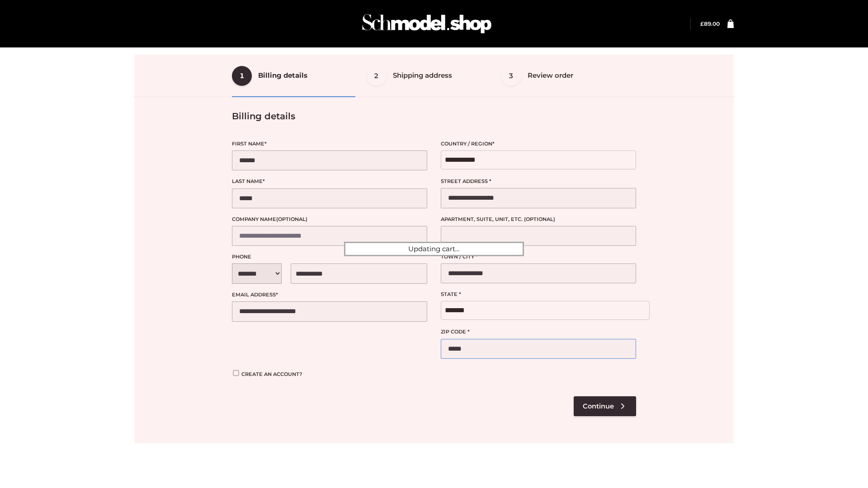 The height and width of the screenshot is (488, 868). Describe the element at coordinates (426, 23) in the screenshot. I see `img: Schmodel Admin 964` at that location.